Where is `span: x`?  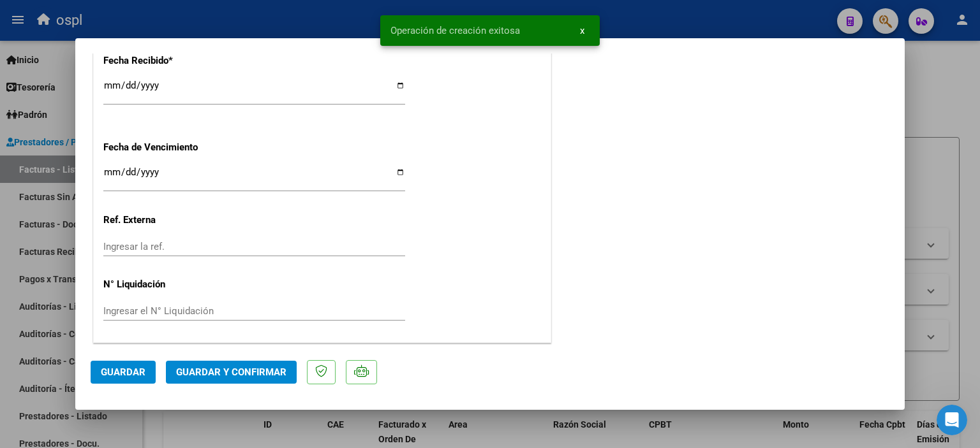
span: x is located at coordinates (582, 31).